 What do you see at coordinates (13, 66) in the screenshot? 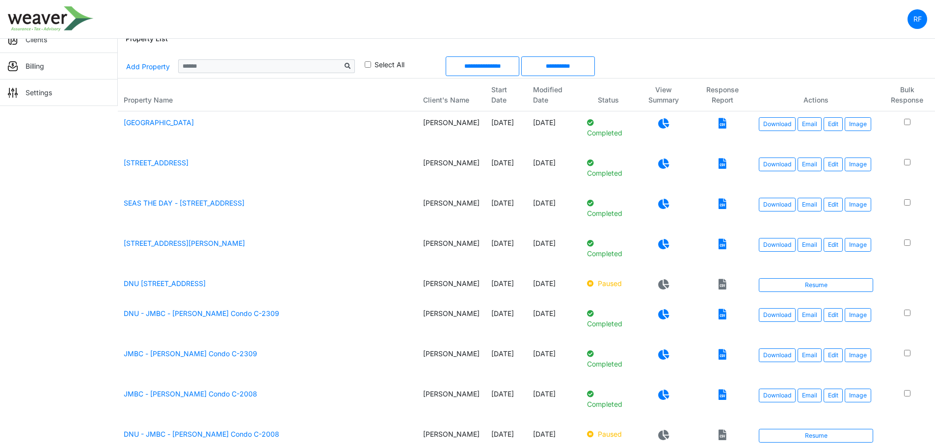
I see `img: sidemenu_billing.png` at bounding box center [13, 66].